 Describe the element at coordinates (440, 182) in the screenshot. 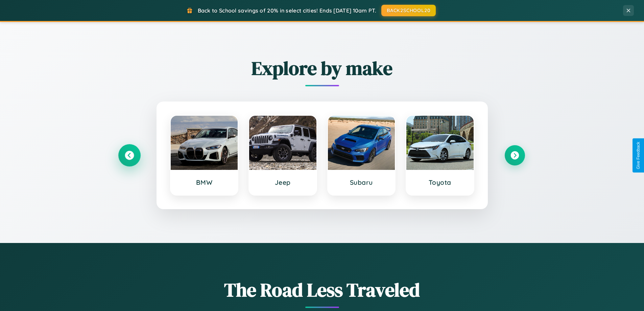

I see `h3: Toyota` at that location.